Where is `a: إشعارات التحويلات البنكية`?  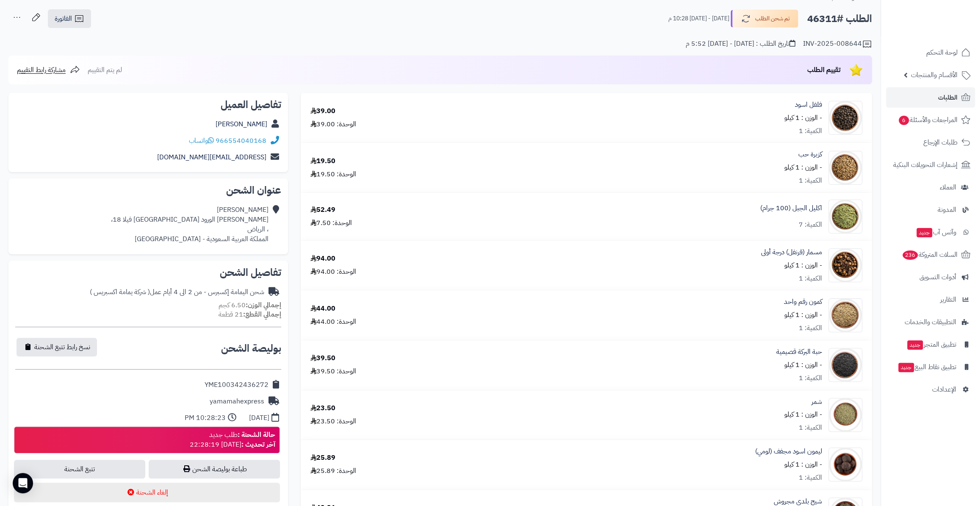
a: إشعارات التحويلات البنكية is located at coordinates (930, 165).